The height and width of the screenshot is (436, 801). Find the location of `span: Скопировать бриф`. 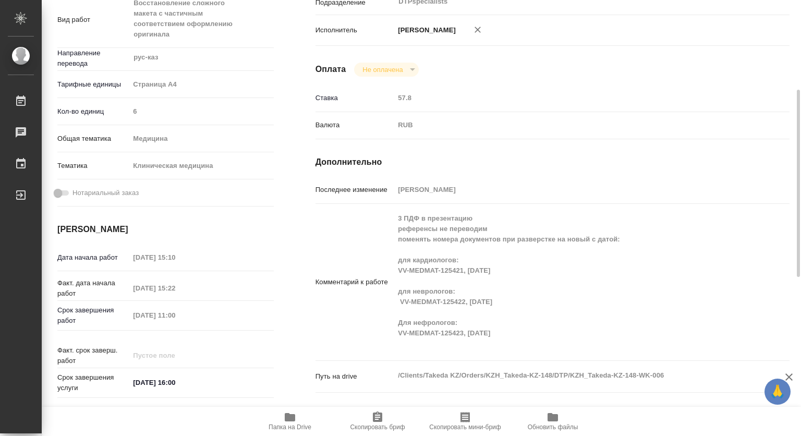

span: Скопировать бриф is located at coordinates (377, 427).